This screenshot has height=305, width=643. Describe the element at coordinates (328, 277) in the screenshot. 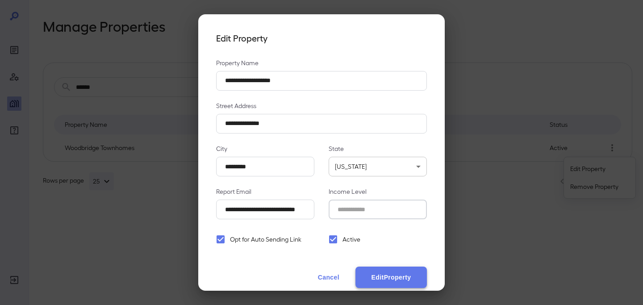

I see `button: Cancel` at that location.